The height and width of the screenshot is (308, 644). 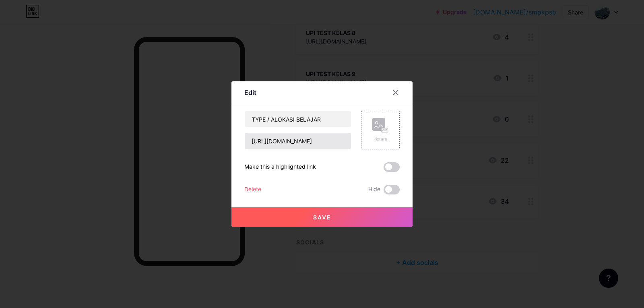 I want to click on div: Make this a highlighted link, so click(x=280, y=167).